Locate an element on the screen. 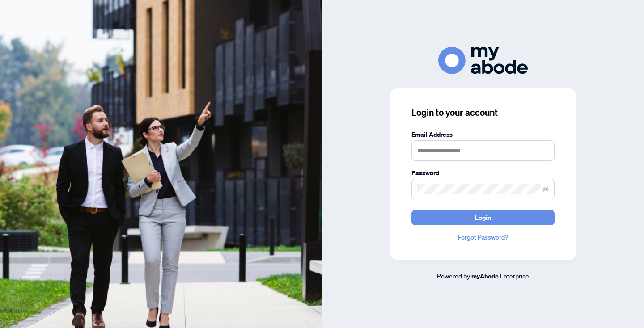 Image resolution: width=644 pixels, height=328 pixels. span: Login is located at coordinates (483, 218).